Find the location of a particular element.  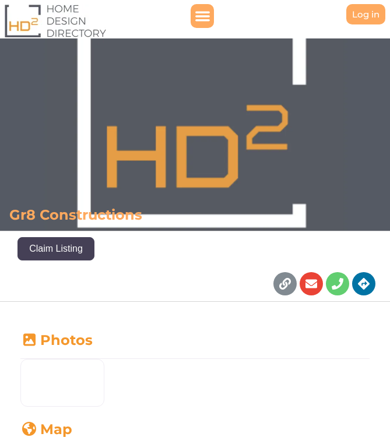

img: Builders is located at coordinates (62, 383).